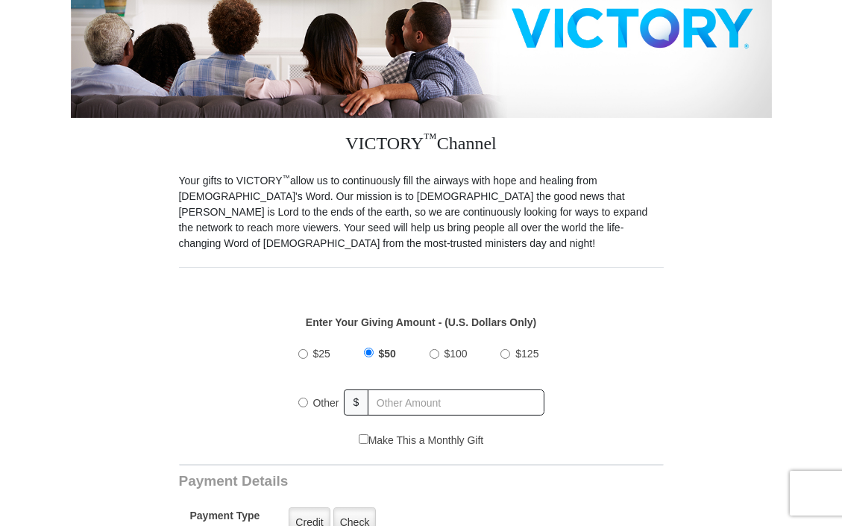 This screenshot has height=526, width=842. What do you see at coordinates (322, 354) in the screenshot?
I see `span: $25` at bounding box center [322, 354].